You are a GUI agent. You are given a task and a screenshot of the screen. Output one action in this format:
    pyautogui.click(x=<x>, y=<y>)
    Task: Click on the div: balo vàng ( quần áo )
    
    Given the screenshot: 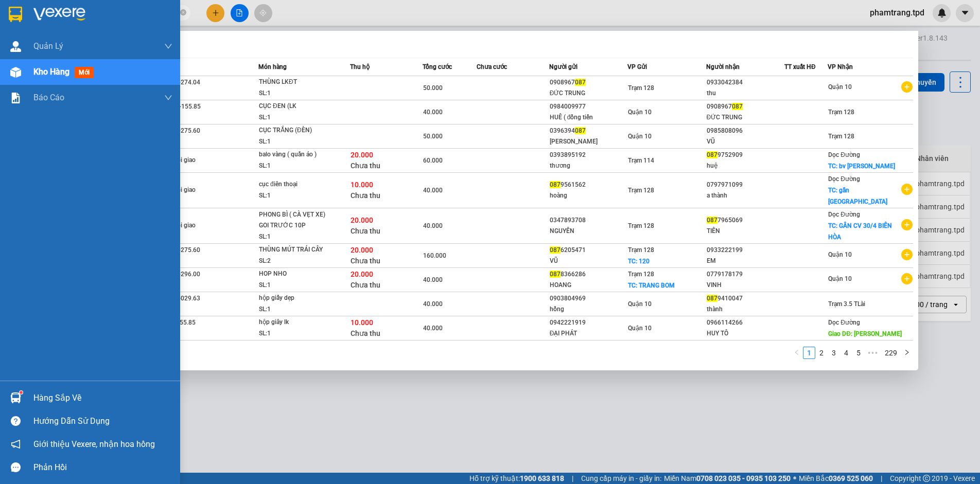 What is the action you would take?
    pyautogui.click(x=297, y=155)
    